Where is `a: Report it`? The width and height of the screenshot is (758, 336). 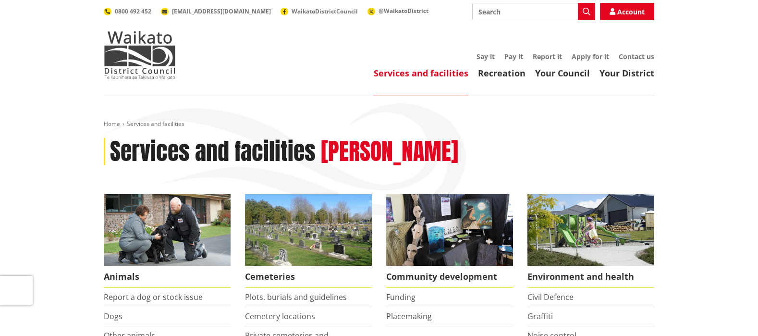 a: Report it is located at coordinates (547, 56).